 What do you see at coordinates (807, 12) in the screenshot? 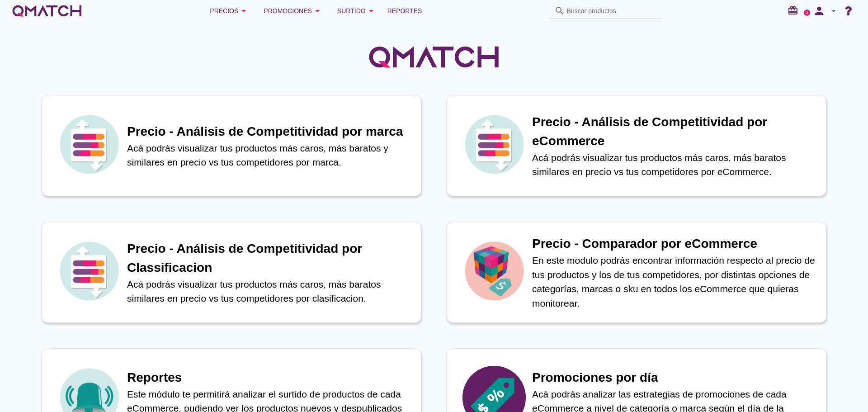
I see `text: 2` at bounding box center [807, 12].